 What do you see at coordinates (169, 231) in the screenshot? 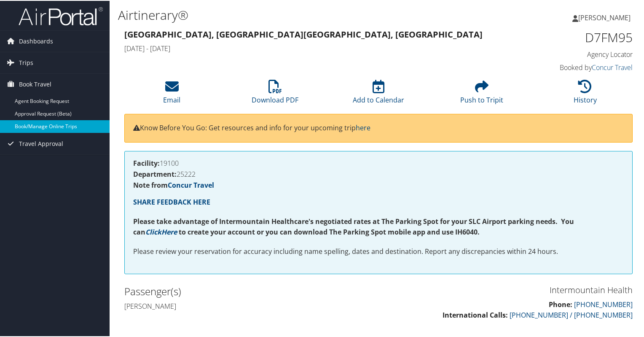
I see `a: Here` at bounding box center [169, 231].